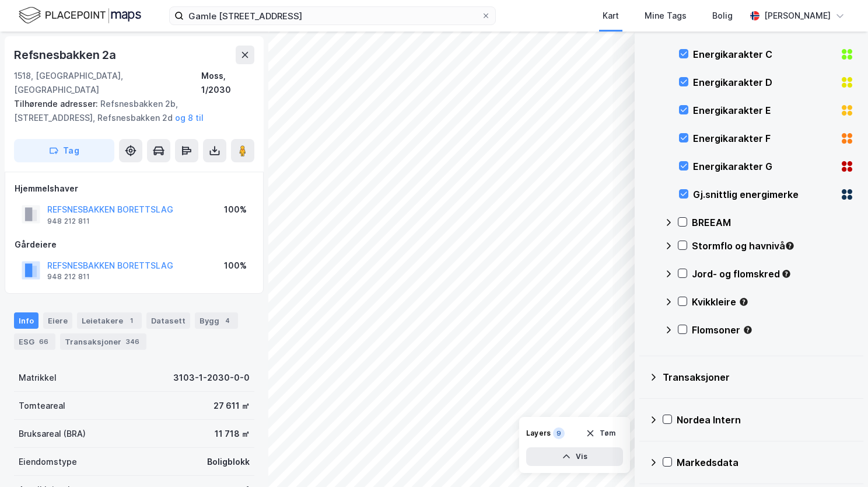 This screenshot has width=868, height=487. What do you see at coordinates (764, 194) in the screenshot?
I see `div: Gj.snittlig energimerke` at bounding box center [764, 194].